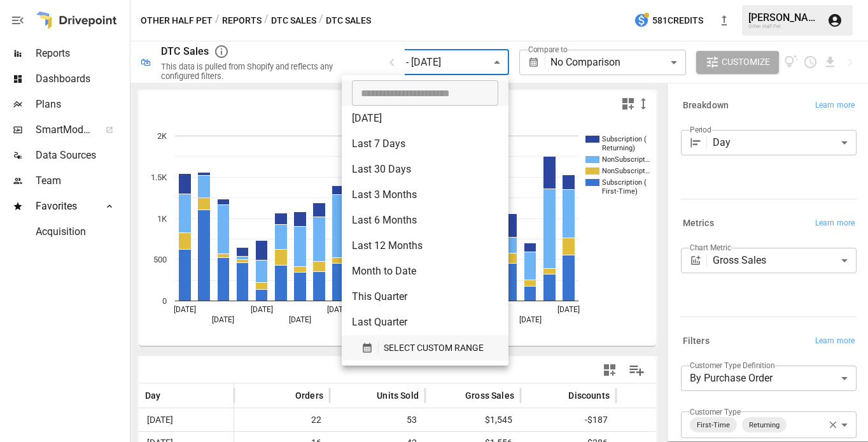 This screenshot has height=442, width=868. I want to click on li: Last Quarter, so click(425, 322).